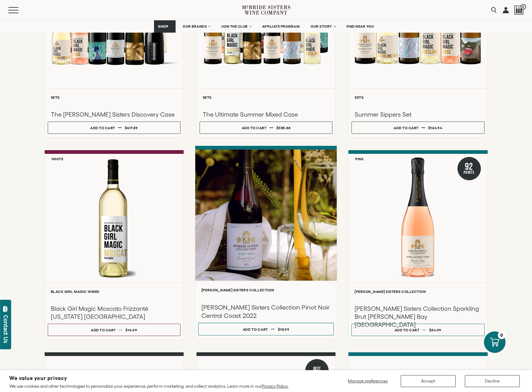  I want to click on span: $385.88, so click(283, 128).